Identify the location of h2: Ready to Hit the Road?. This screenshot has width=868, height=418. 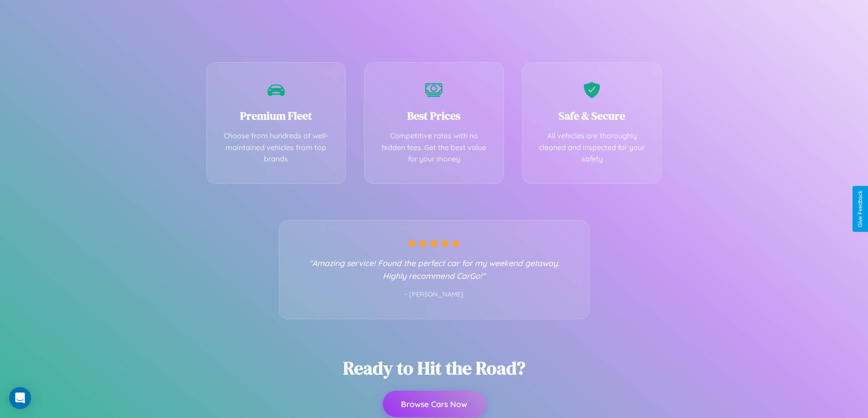
(434, 368).